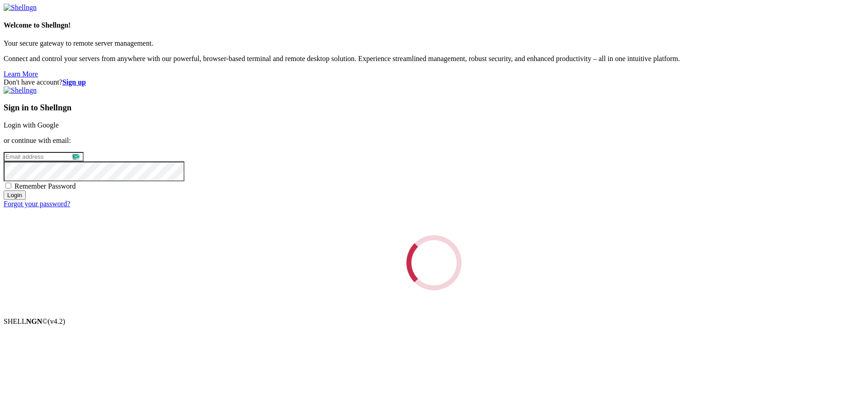 The width and height of the screenshot is (868, 412). Describe the element at coordinates (434, 26) in the screenshot. I see `h4: Welcome to Shellngn!` at that location.